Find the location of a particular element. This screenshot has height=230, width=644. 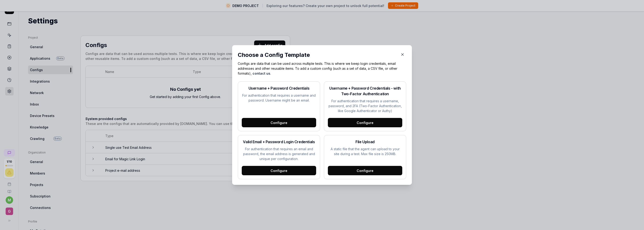

button: Username + Password CredentialsFor authentication that requires a username and password. Username... is located at coordinates (279, 106).